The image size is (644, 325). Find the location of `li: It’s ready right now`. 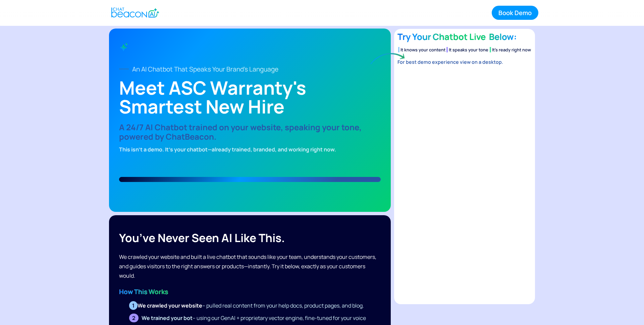

li: It’s ready right now is located at coordinates (510, 50).